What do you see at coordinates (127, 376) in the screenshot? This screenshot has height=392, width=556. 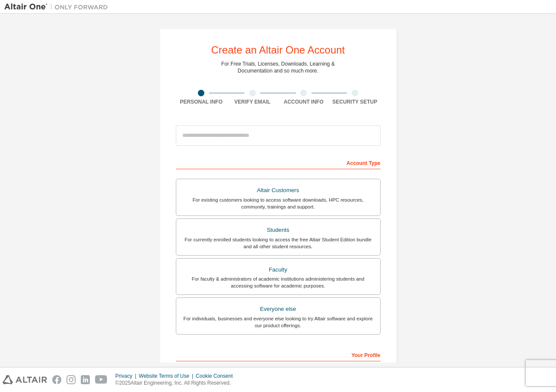 I see `div: Privacy` at bounding box center [127, 376].